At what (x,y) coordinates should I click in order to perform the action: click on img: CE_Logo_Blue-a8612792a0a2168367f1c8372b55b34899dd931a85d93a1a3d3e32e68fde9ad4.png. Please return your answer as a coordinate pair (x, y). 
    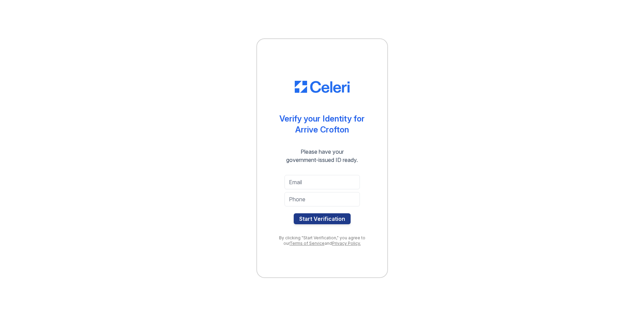
    Looking at the image, I should click on (322, 87).